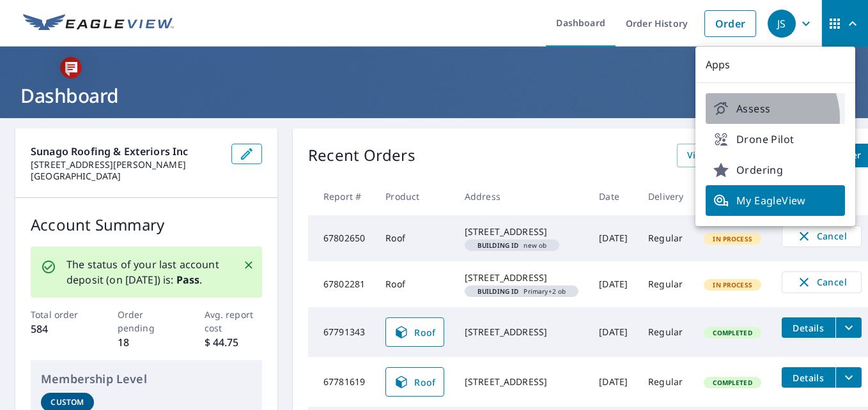 The image size is (868, 410). Describe the element at coordinates (775, 201) in the screenshot. I see `a: My EagleView` at that location.